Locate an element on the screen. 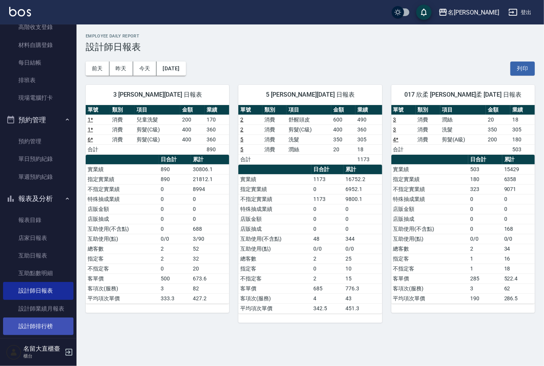  td: 170 is located at coordinates (217, 120).